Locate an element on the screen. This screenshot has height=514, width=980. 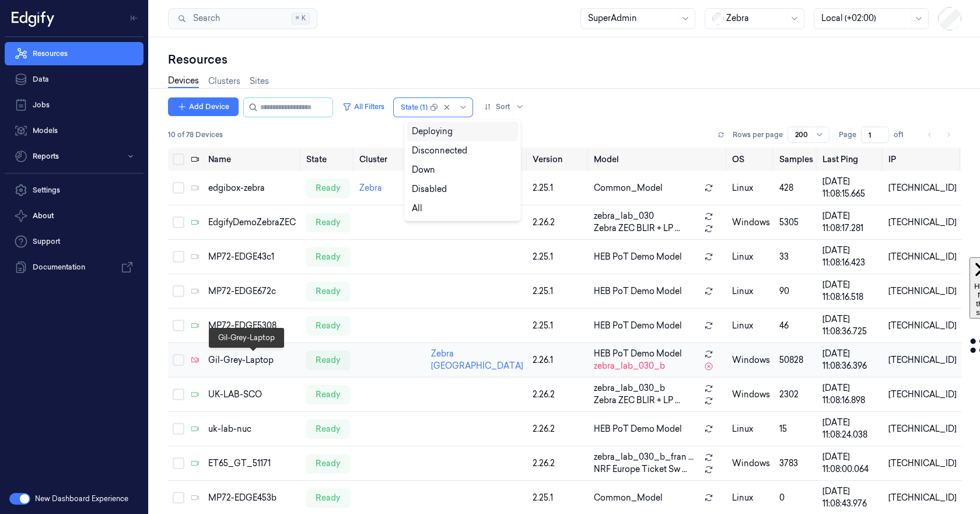
button: Add Device is located at coordinates (203, 107).